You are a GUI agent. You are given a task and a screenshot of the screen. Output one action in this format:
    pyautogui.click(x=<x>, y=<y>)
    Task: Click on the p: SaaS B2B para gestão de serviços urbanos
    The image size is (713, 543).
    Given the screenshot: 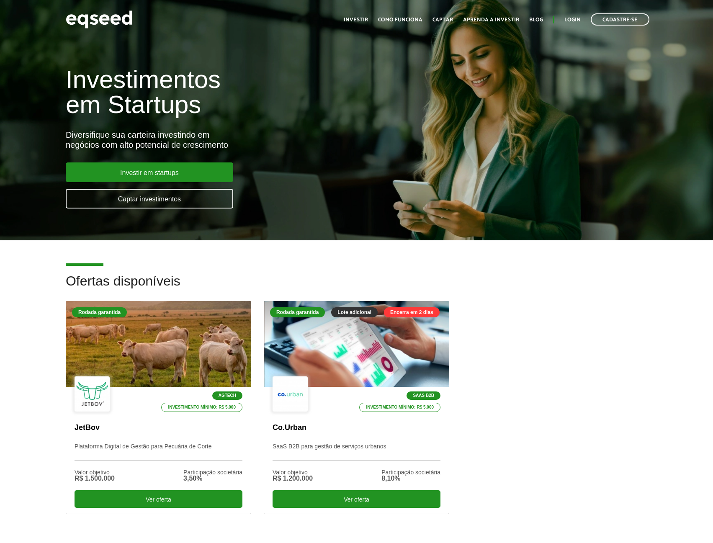 What is the action you would take?
    pyautogui.click(x=356, y=452)
    